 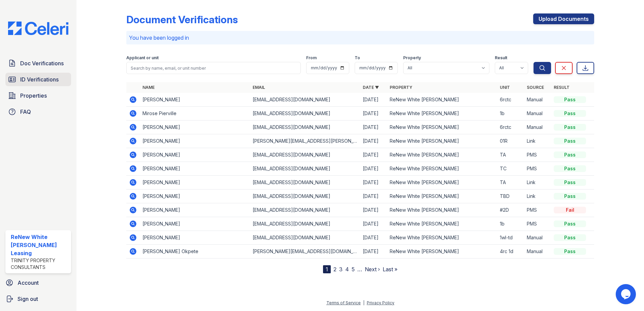 What do you see at coordinates (38, 63) in the screenshot?
I see `a: Doc Verifications` at bounding box center [38, 63].